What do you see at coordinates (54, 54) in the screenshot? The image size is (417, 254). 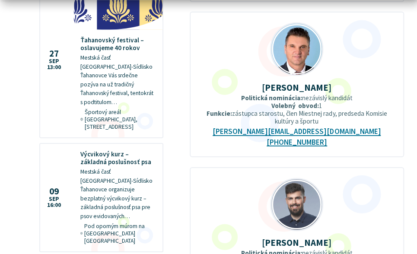 I see `span: 27` at bounding box center [54, 54].